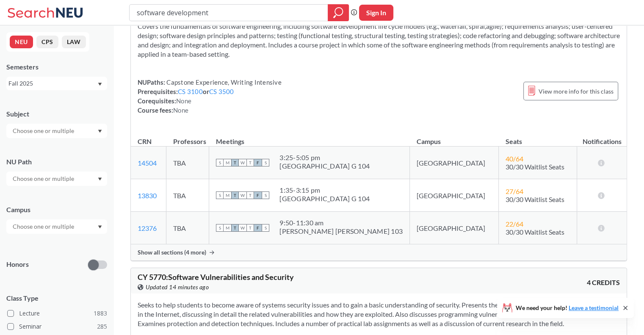  Describe the element at coordinates (603, 283) in the screenshot. I see `span: 4 CREDITS` at that location.